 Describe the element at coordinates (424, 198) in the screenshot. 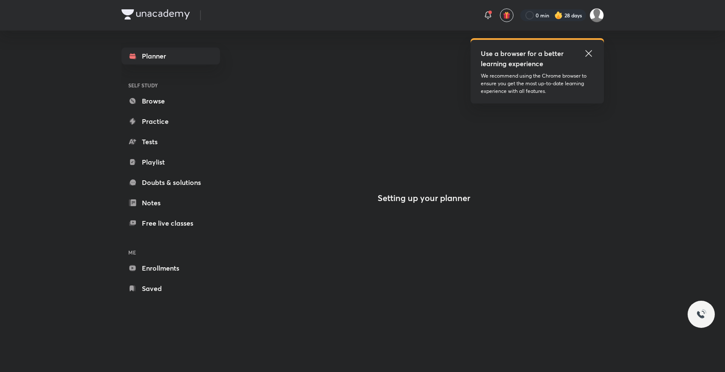

I see `h4: Setting up your planner` at that location.